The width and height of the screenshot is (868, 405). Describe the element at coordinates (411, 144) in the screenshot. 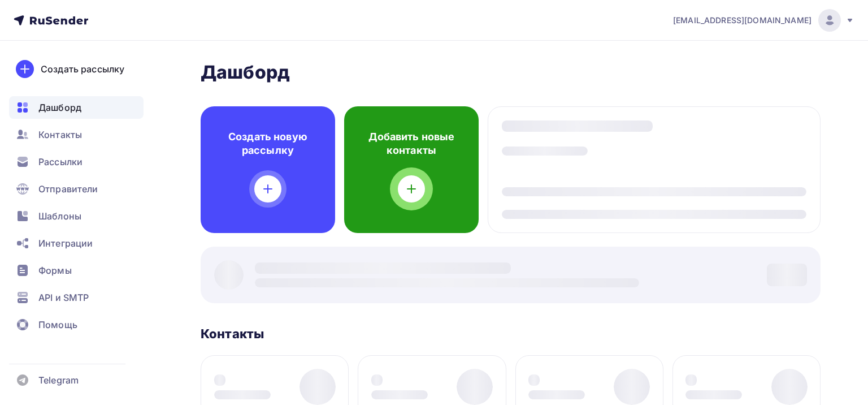

I see `h4: Добавить новые контакты` at that location.